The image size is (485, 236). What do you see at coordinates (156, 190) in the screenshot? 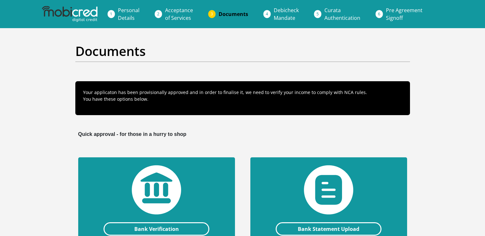
I see `img: bank-verification.png` at bounding box center [156, 190].